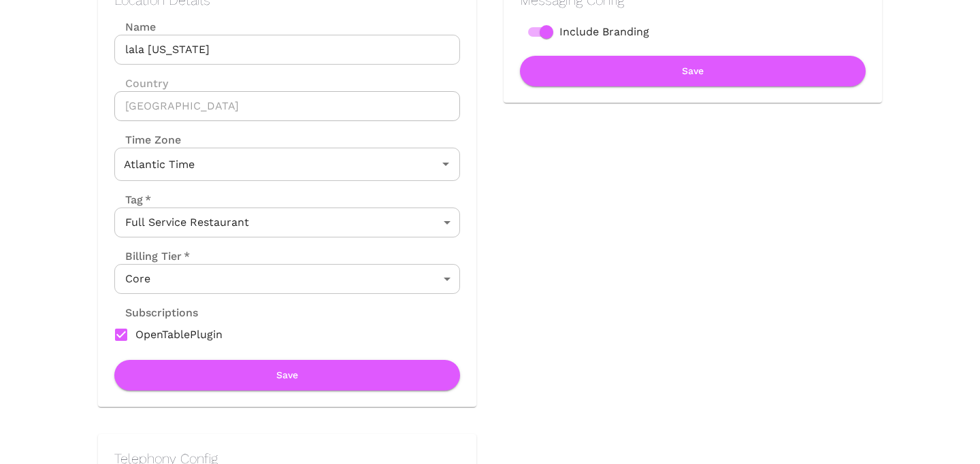  Describe the element at coordinates (287, 83) in the screenshot. I see `label: Country` at that location.